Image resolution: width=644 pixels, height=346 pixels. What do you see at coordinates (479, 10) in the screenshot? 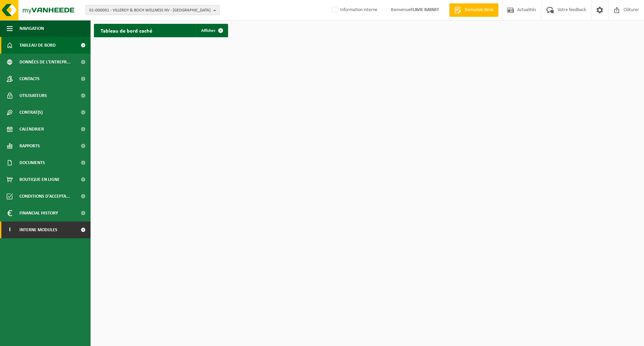
I see `span: Demande devis` at bounding box center [479, 10].